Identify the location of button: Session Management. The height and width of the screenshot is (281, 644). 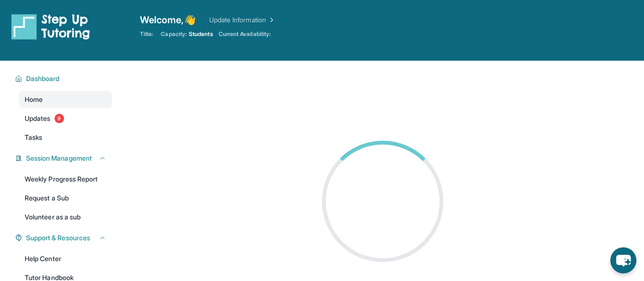
(64, 158).